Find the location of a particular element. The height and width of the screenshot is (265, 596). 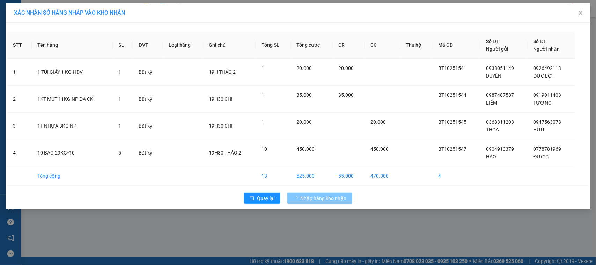

span: ĐỨC LỢI is located at coordinates (544, 76).